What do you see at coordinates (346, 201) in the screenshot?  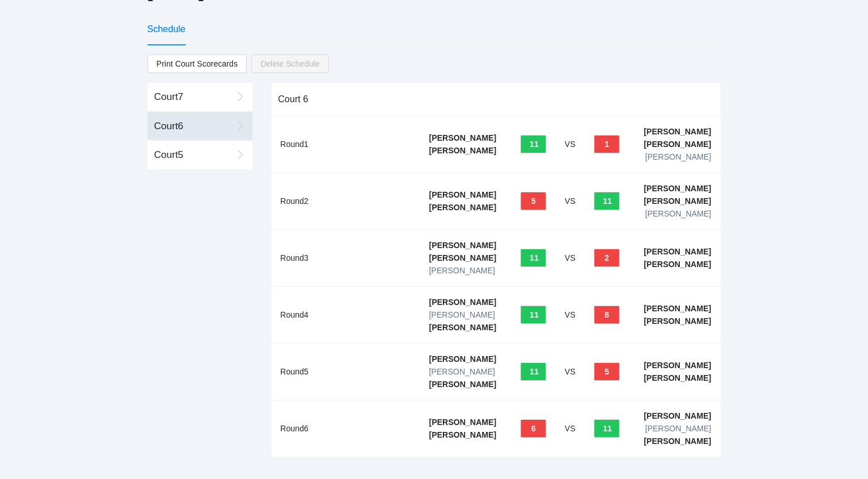 I see `td: Round 2` at bounding box center [346, 201].